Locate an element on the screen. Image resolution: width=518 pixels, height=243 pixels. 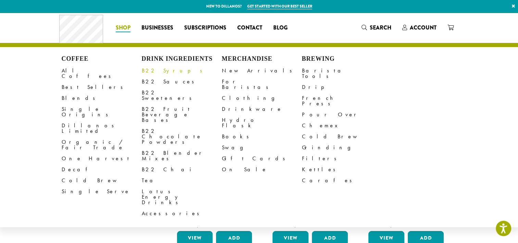
span: Contact is located at coordinates (250, 28).